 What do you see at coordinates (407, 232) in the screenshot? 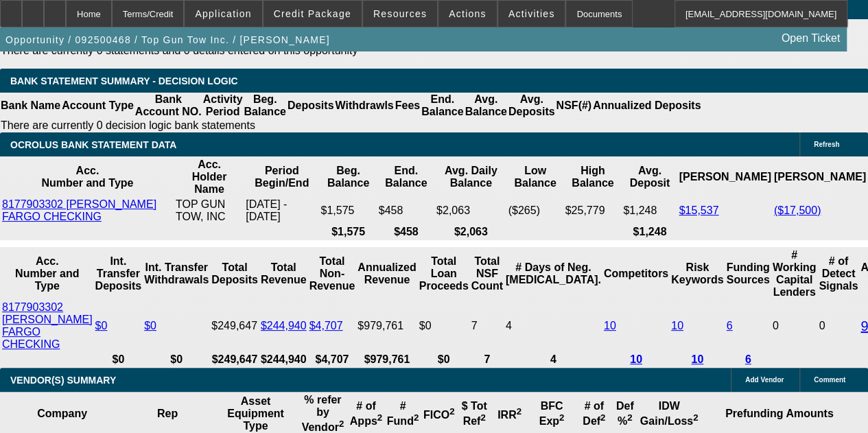
I see `th: $458` at bounding box center [407, 232].